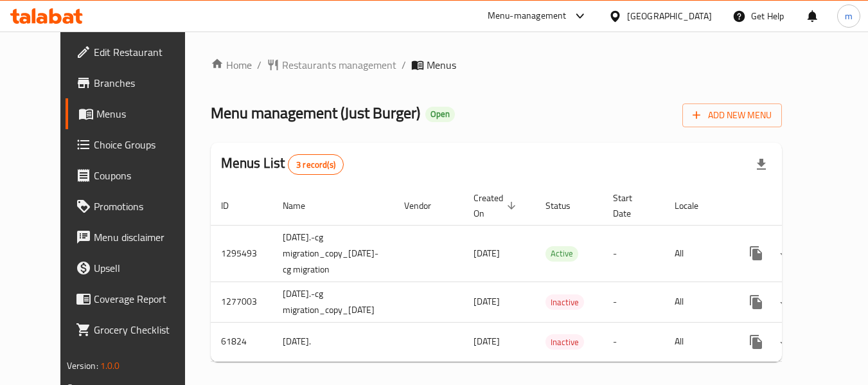  Describe the element at coordinates (136, 237) in the screenshot. I see `a: Menu disclaimer` at that location.